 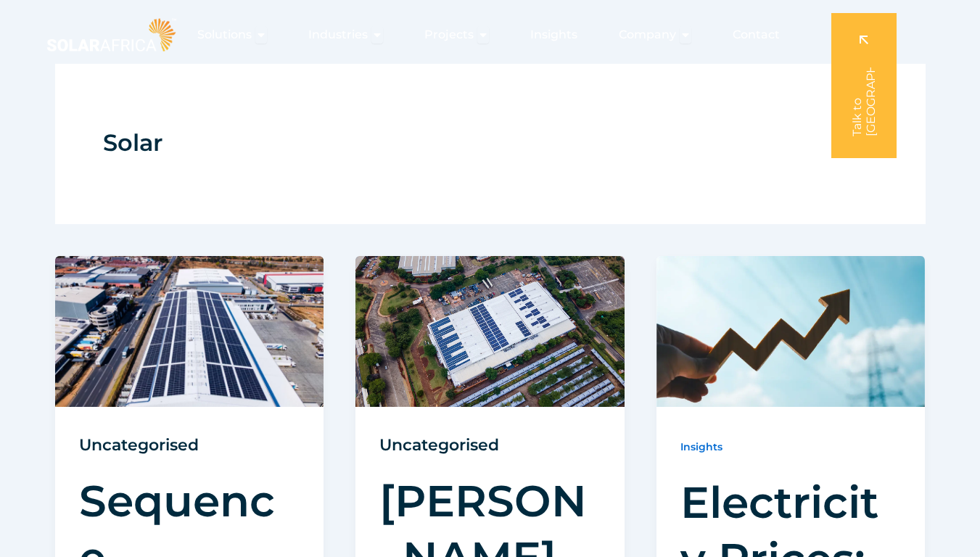 What do you see at coordinates (338, 35) in the screenshot?
I see `span: Industries` at bounding box center [338, 35].